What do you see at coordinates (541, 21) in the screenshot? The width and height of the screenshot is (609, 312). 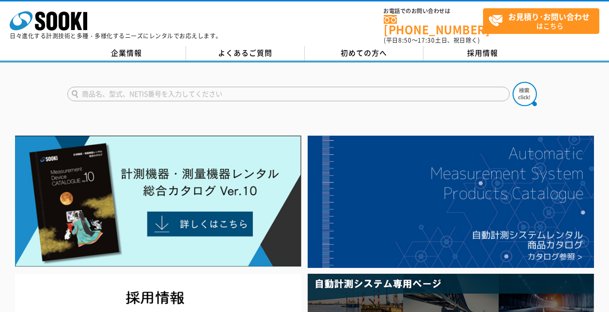 I see `a: お見積り･お問い合わせはこちら` at bounding box center [541, 21].